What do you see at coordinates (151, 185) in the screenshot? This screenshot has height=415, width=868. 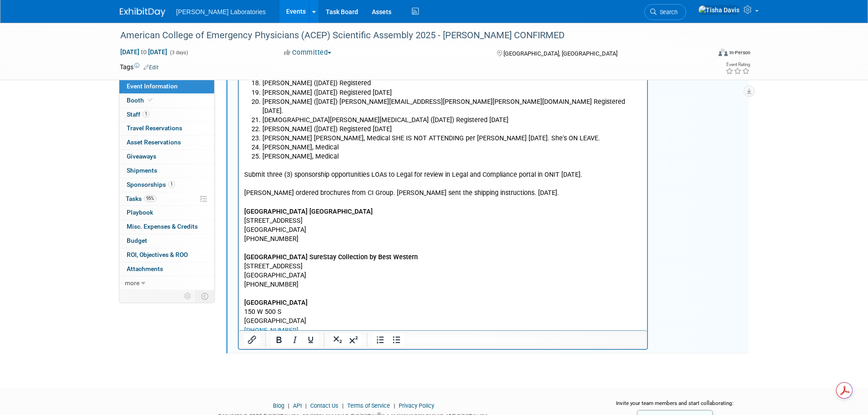 I see `span: Sponsorships` at bounding box center [151, 185].